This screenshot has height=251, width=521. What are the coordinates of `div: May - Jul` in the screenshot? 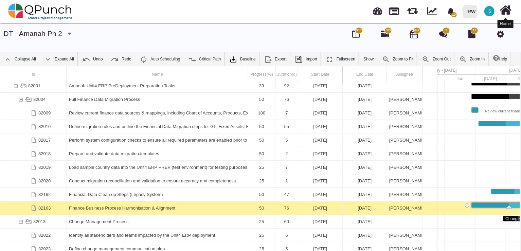 It's located at (445, 70).